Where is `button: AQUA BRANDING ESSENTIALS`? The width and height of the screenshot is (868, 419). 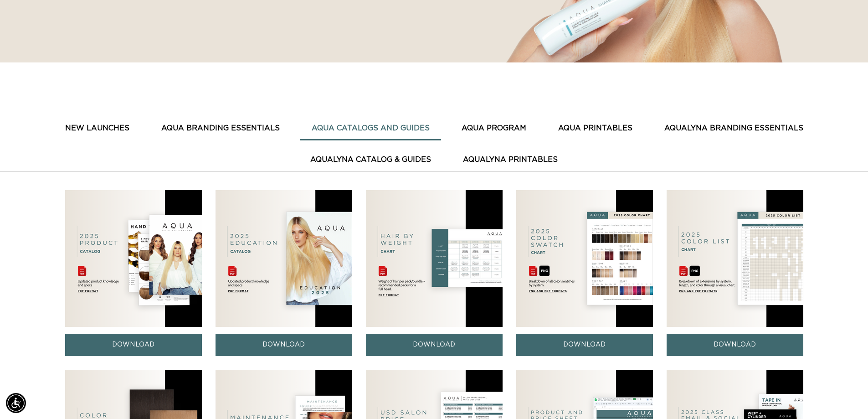 button: AQUA BRANDING ESSENTIALS is located at coordinates (221, 128).